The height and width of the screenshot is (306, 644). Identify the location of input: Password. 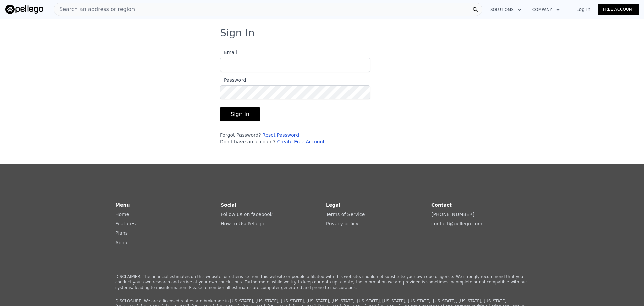
(295, 92).